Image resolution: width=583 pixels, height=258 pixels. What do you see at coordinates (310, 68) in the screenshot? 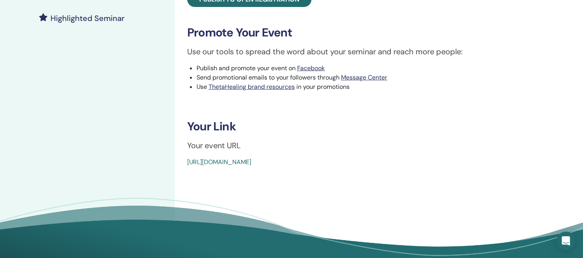
I see `a: Facebook` at bounding box center [310, 68].